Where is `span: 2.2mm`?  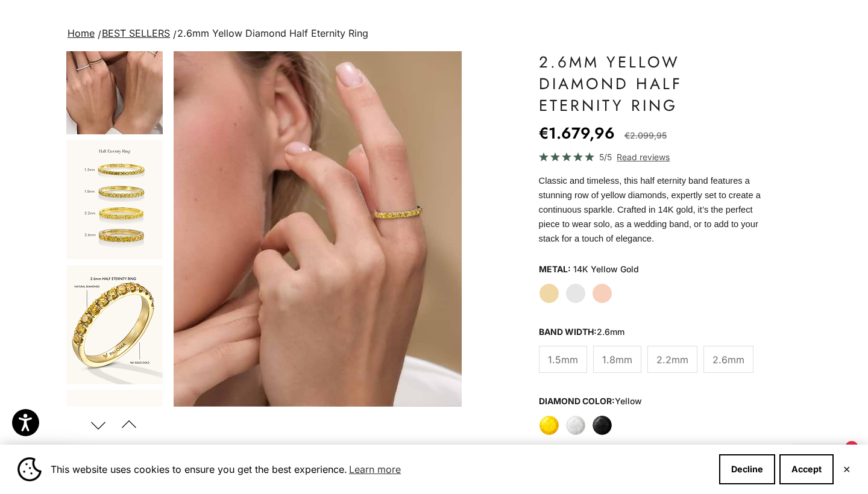 span: 2.2mm is located at coordinates (672, 360).